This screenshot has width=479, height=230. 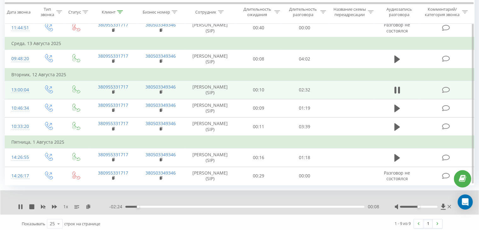 What do you see at coordinates (258, 59) in the screenshot?
I see `td: 00:08` at bounding box center [258, 59].